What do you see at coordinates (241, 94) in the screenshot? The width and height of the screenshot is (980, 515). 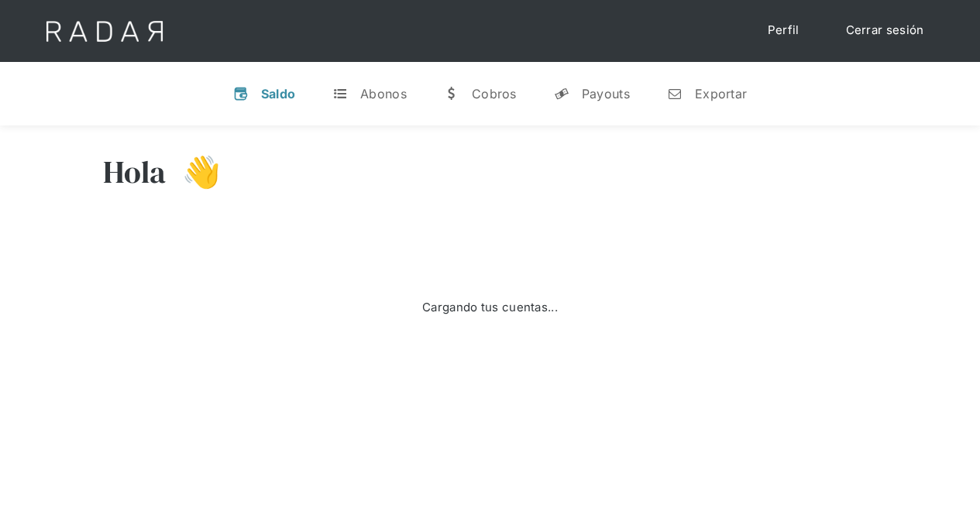 I see `div: v` at bounding box center [241, 94].